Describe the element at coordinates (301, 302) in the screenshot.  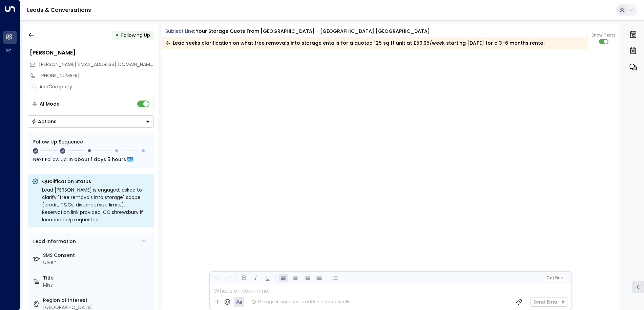
I see `div: The agent signature is added automatically` at that location.